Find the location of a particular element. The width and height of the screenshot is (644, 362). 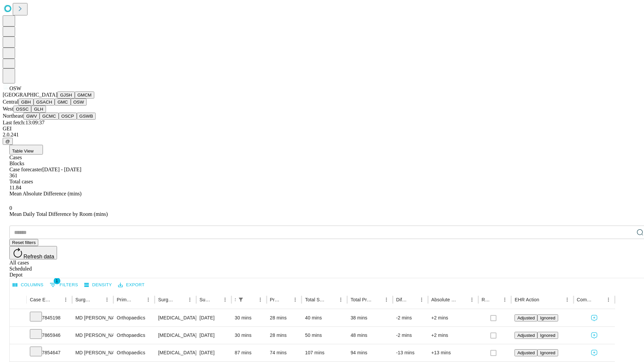

button: GBH is located at coordinates (26, 102).